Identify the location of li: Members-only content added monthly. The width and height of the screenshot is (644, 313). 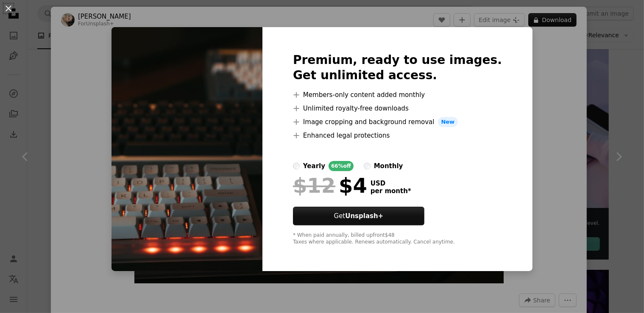
(397, 95).